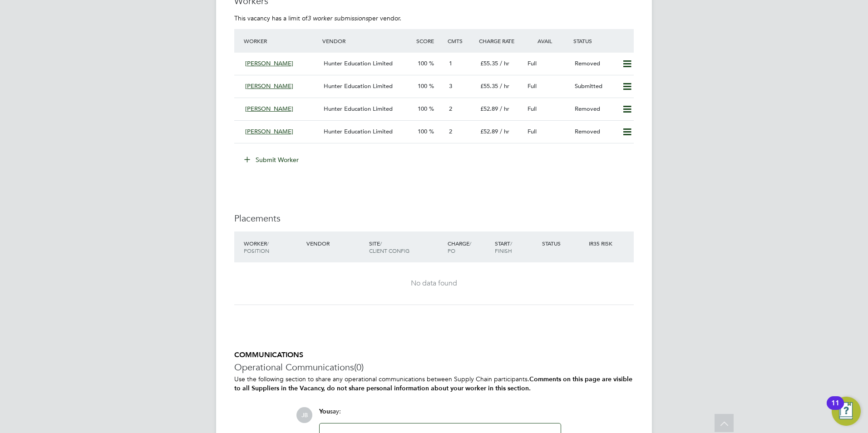 The width and height of the screenshot is (868, 433). What do you see at coordinates (516, 247) in the screenshot?
I see `div: Start` at bounding box center [516, 247].